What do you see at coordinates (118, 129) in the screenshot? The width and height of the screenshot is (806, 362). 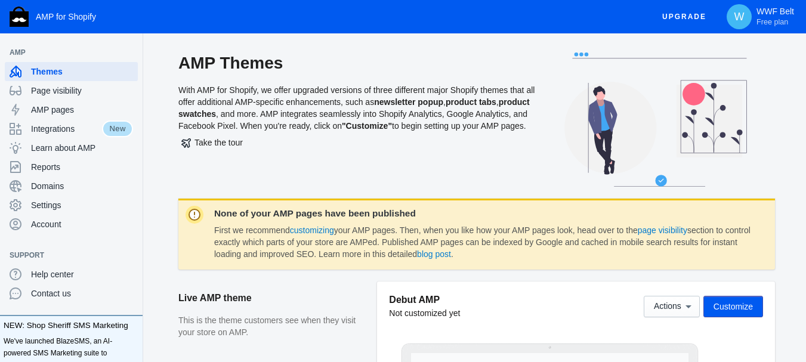 I see `span: New` at bounding box center [118, 129].